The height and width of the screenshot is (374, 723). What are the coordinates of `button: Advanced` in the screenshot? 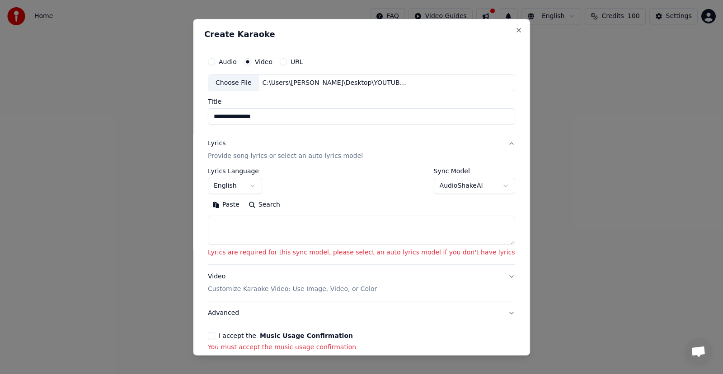 It's located at (361, 313).